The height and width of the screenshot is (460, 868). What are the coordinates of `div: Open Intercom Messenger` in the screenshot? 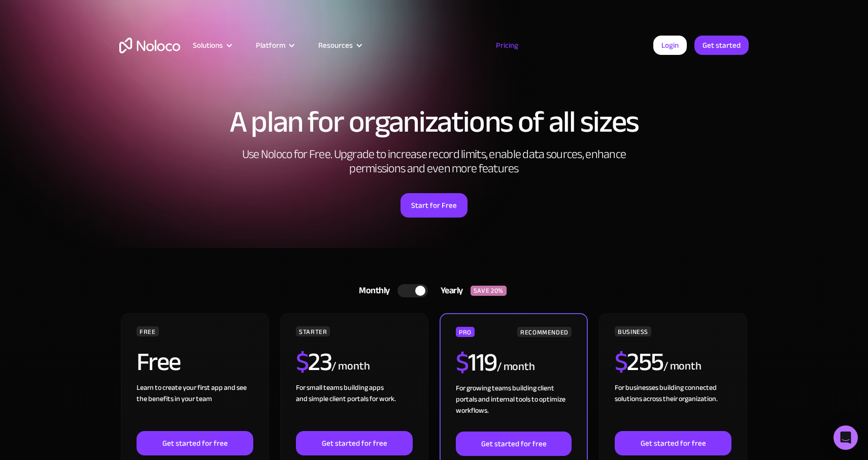 It's located at (846, 437).